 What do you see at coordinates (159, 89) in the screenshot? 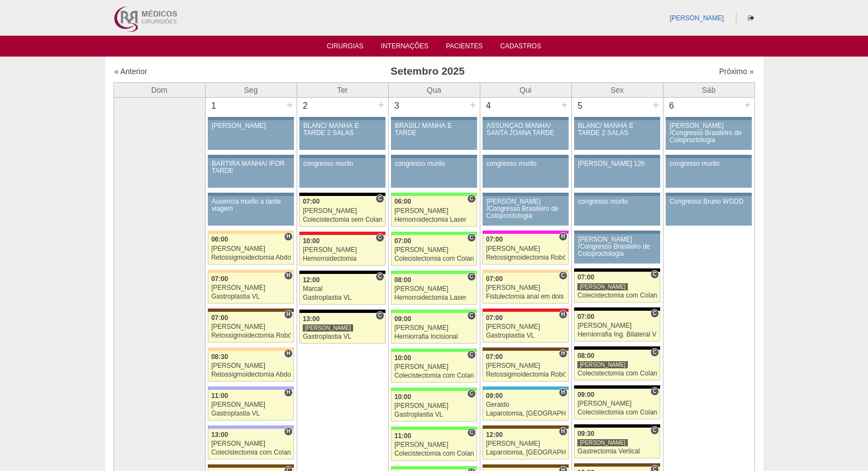
I see `th: Dom` at bounding box center [159, 89].